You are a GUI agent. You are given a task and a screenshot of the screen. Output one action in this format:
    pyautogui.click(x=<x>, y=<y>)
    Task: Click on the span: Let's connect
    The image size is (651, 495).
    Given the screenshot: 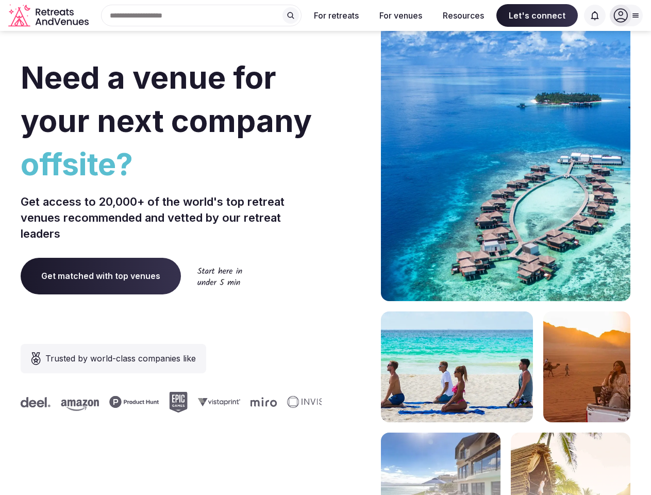 What is the action you would take?
    pyautogui.click(x=537, y=15)
    